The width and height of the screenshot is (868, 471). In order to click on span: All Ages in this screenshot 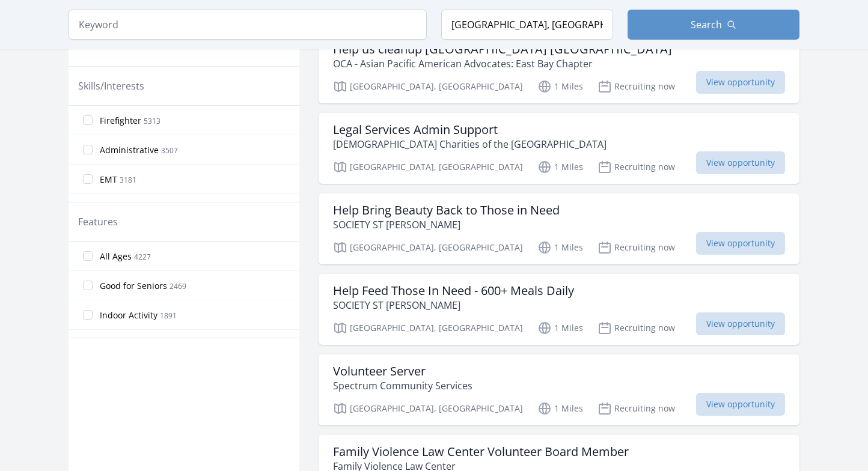, I will do `click(115, 257)`.